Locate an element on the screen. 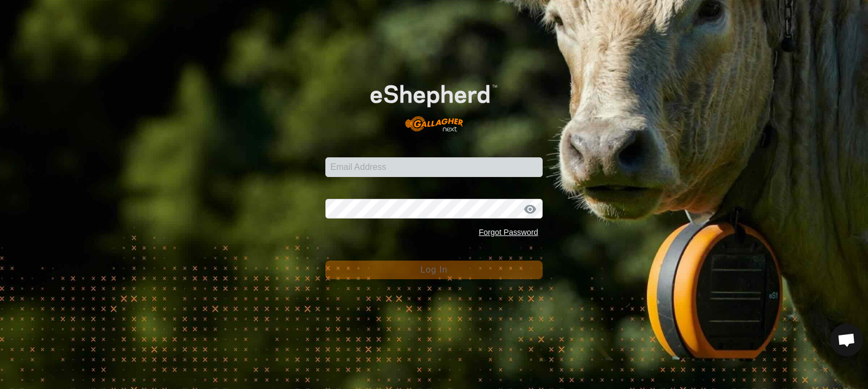 This screenshot has width=868, height=389. img: E-shepherd Logo is located at coordinates (434, 103).